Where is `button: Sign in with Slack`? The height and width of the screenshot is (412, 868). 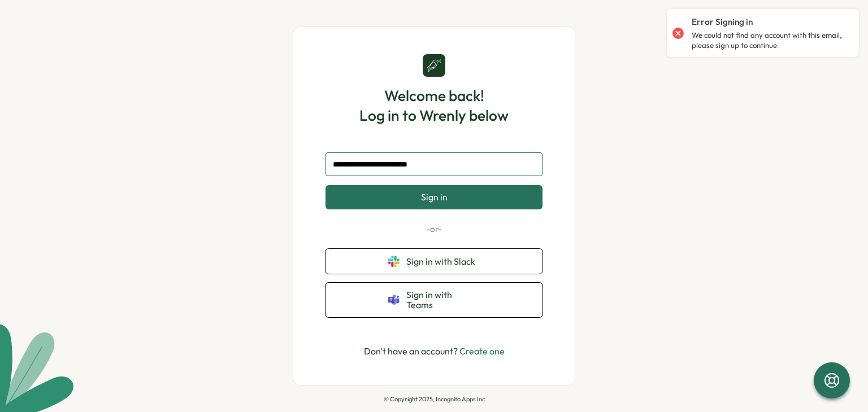 button: Sign in with Slack is located at coordinates (434, 262).